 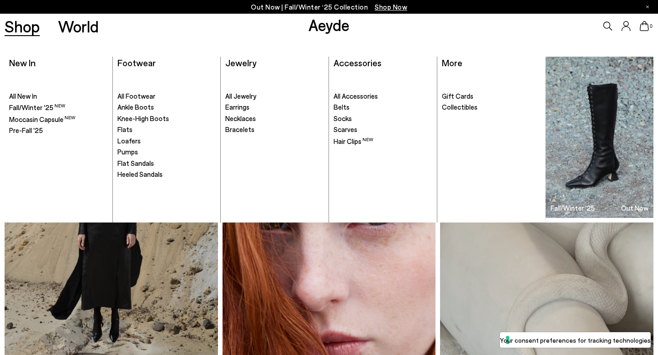 What do you see at coordinates (341, 107) in the screenshot?
I see `span: Belts` at bounding box center [341, 107].